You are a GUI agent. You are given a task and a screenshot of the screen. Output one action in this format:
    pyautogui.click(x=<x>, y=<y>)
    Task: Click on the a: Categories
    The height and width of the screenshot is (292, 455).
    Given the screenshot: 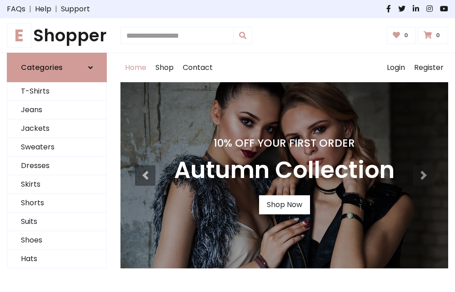 What is the action you would take?
    pyautogui.click(x=57, y=67)
    